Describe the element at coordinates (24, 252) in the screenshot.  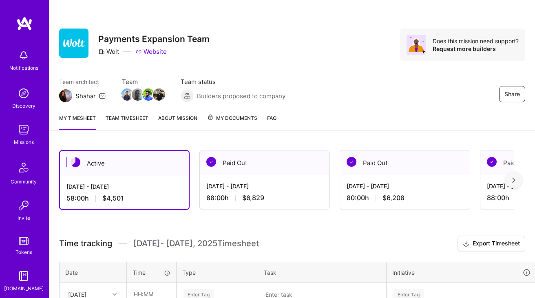
I see `div: Tokens` at that location.